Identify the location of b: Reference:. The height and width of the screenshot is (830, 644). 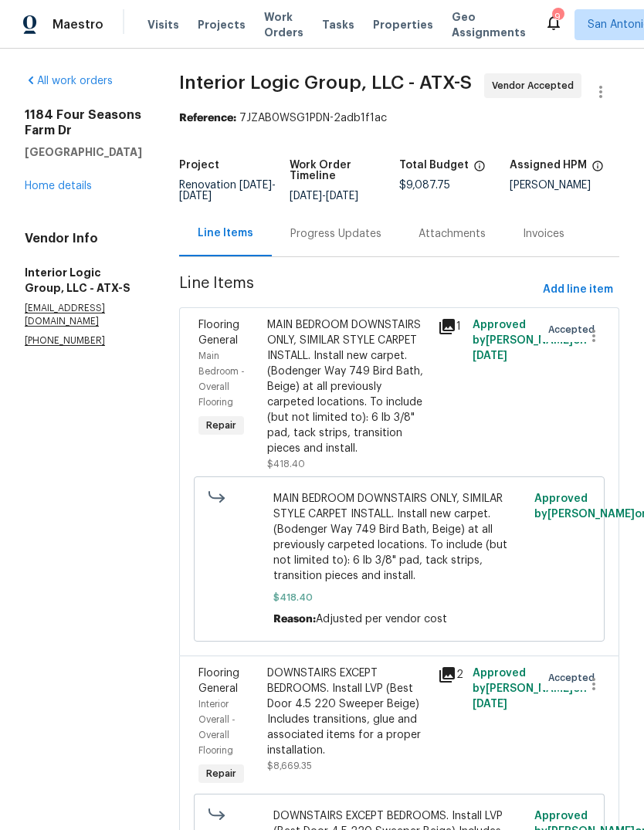
(208, 118).